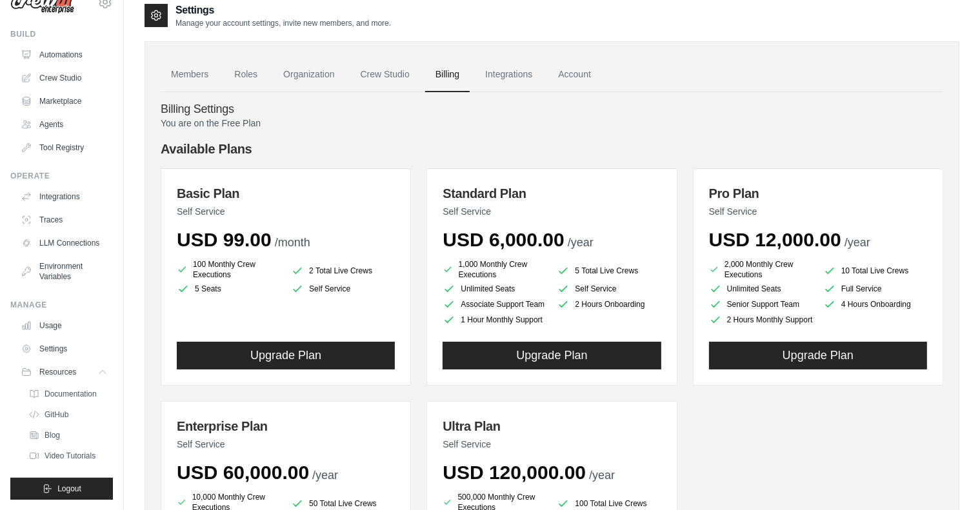 The width and height of the screenshot is (980, 510). Describe the element at coordinates (551, 149) in the screenshot. I see `h4: Available Plans` at that location.